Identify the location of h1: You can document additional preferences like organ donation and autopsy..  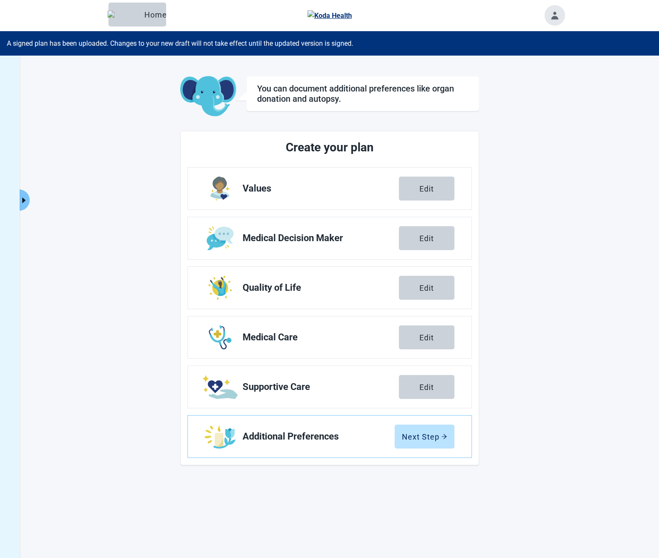
(363, 94).